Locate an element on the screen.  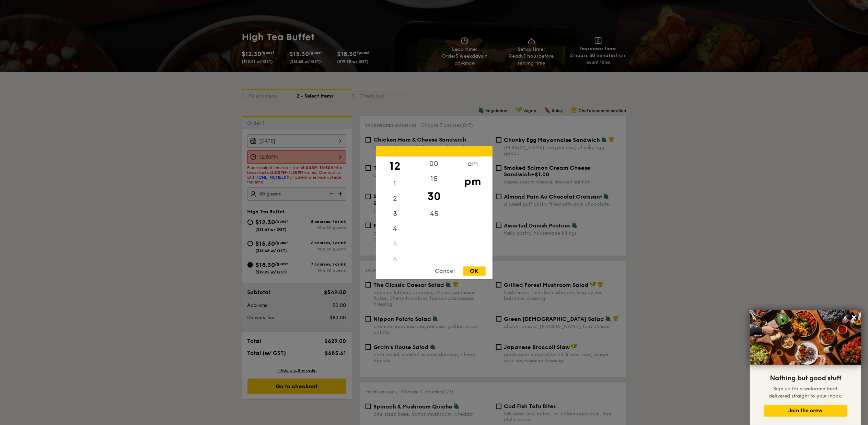
span: Sign up for a welcome treat delivered straight to your inbox. is located at coordinates (806, 392).